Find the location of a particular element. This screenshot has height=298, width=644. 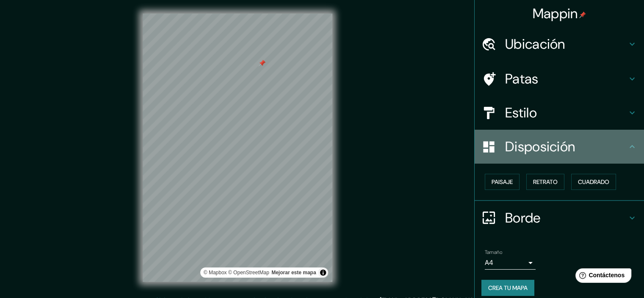

font: Contáctenos is located at coordinates (38, 10).